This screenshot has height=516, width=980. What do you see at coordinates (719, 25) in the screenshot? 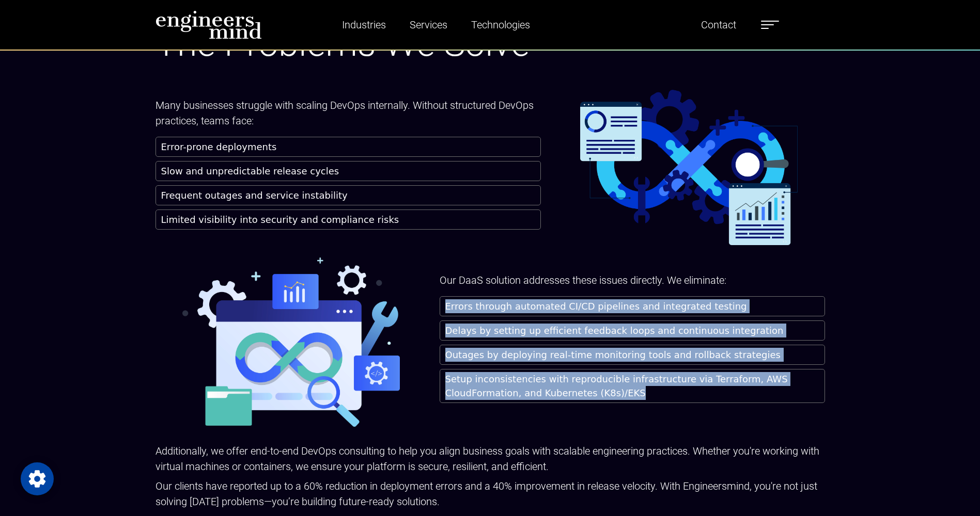
I see `a: Contact` at bounding box center [719, 25].